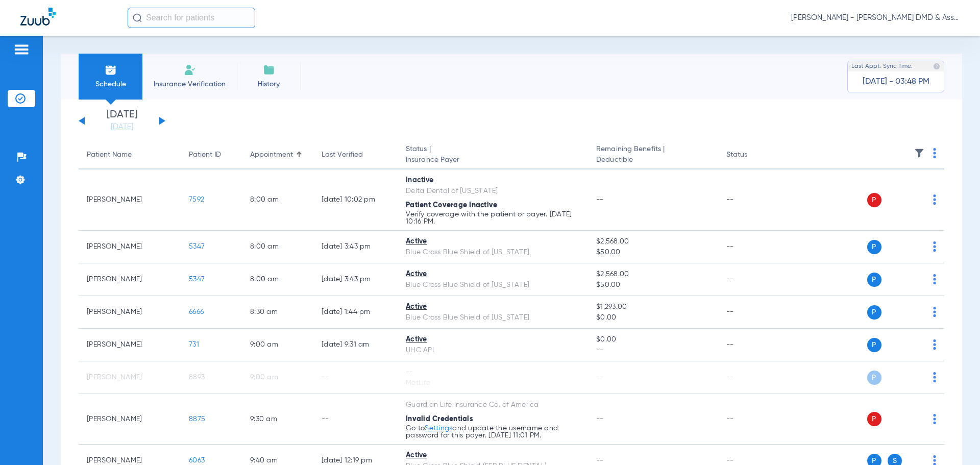 The height and width of the screenshot is (465, 980). What do you see at coordinates (196, 461) in the screenshot?
I see `span: 6063` at bounding box center [196, 461].